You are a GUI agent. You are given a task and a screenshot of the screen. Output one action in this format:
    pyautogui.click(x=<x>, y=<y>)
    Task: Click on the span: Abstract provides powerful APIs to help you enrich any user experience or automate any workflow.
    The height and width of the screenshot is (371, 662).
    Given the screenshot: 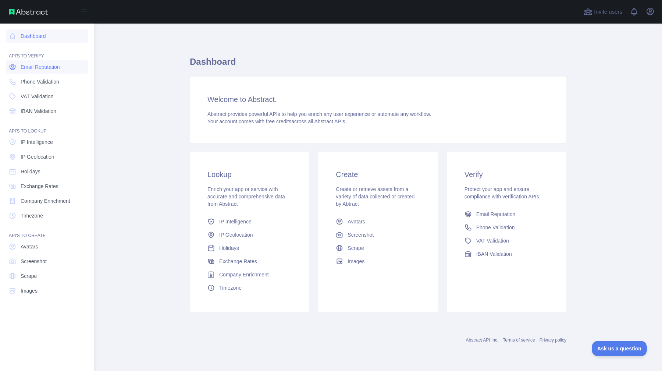 What is the action you would take?
    pyautogui.click(x=319, y=114)
    